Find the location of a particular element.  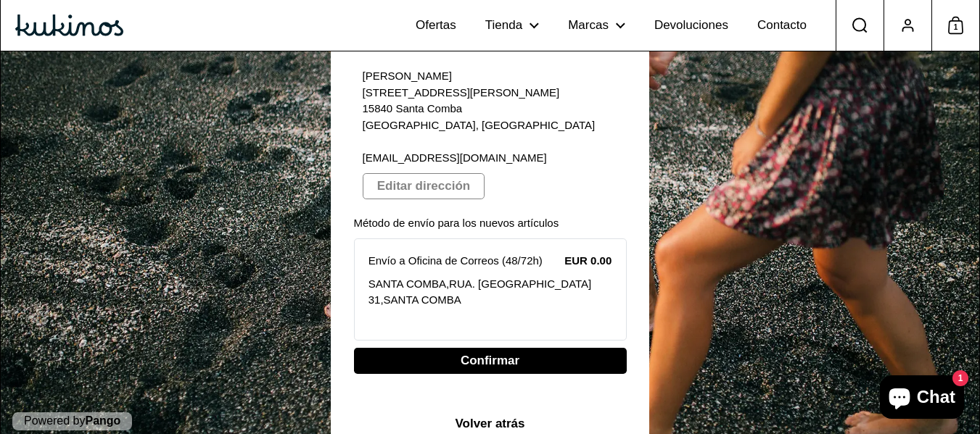

span: Tienda is located at coordinates (503, 25).